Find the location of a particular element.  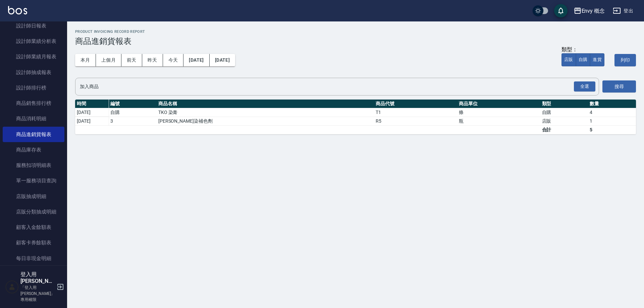

td: 店販 is located at coordinates (564, 121).